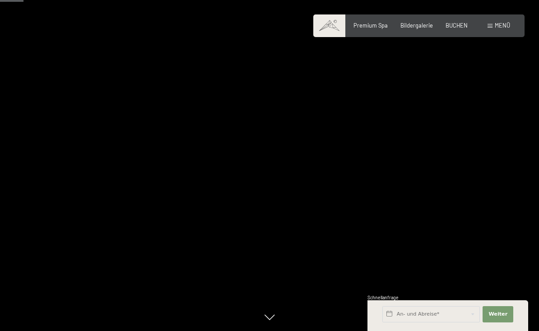 The height and width of the screenshot is (331, 539). What do you see at coordinates (371, 25) in the screenshot?
I see `a: Premium Spa` at bounding box center [371, 25].